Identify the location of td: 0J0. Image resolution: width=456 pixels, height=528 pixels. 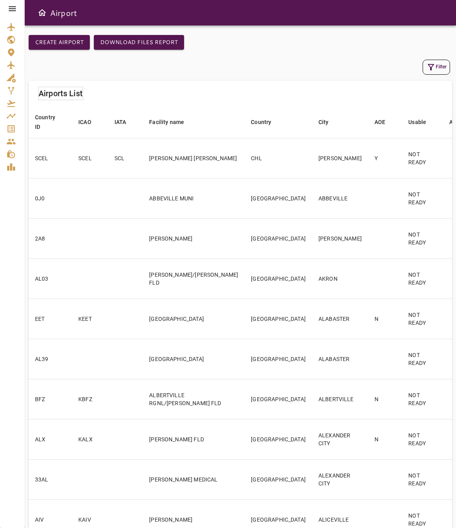
(50, 198).